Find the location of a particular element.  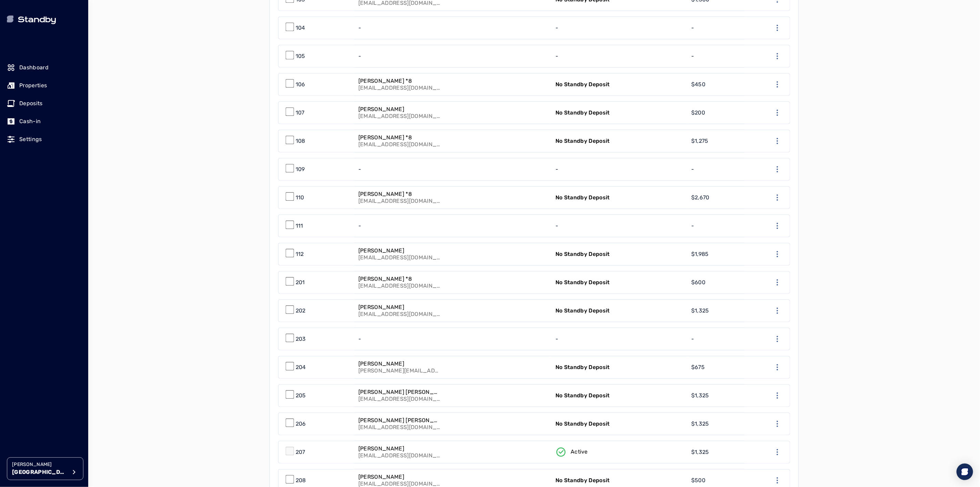

p: 208 is located at coordinates (301, 481).